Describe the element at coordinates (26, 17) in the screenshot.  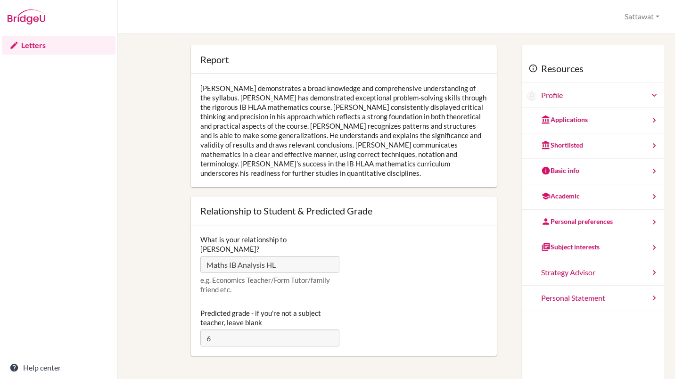
I see `img: Bridge-U` at that location.